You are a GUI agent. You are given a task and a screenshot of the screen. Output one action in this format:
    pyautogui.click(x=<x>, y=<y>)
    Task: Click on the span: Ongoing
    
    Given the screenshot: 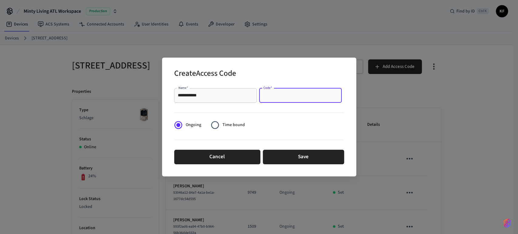 What is the action you would take?
    pyautogui.click(x=193, y=125)
    